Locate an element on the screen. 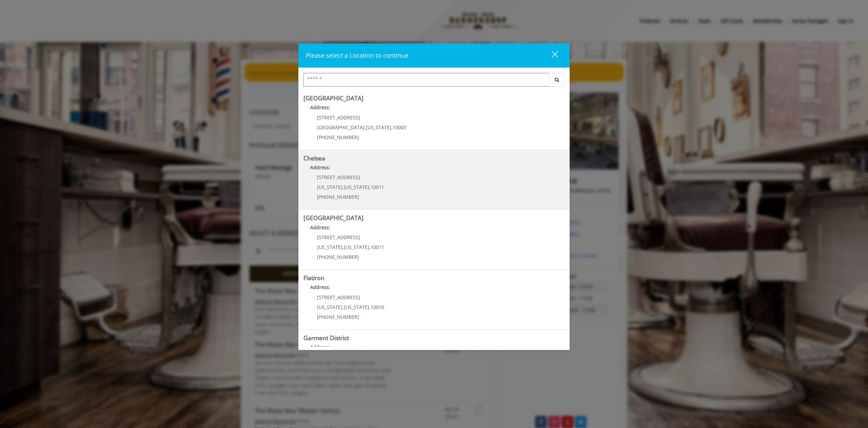 The height and width of the screenshot is (428, 868). button: close dialog is located at coordinates (551, 56).